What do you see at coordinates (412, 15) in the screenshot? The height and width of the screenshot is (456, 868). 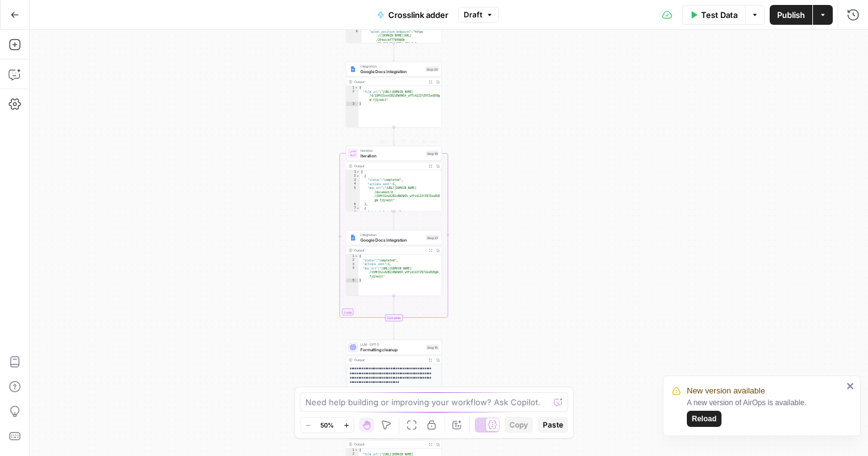 I see `button: Crosslink adder` at bounding box center [412, 15].